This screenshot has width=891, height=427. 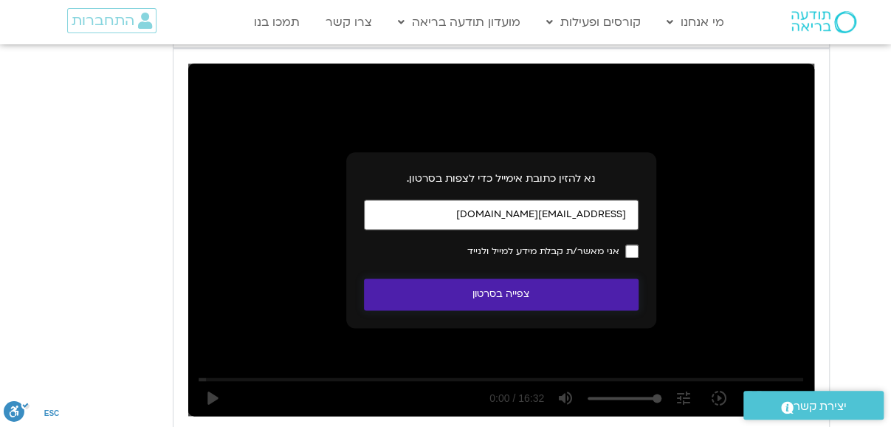 What do you see at coordinates (594, 22) in the screenshot?
I see `a: קורסים ופעילות` at bounding box center [594, 22].